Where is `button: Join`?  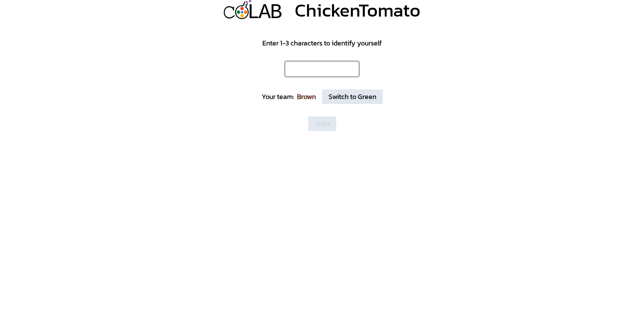
button: Join is located at coordinates (322, 124).